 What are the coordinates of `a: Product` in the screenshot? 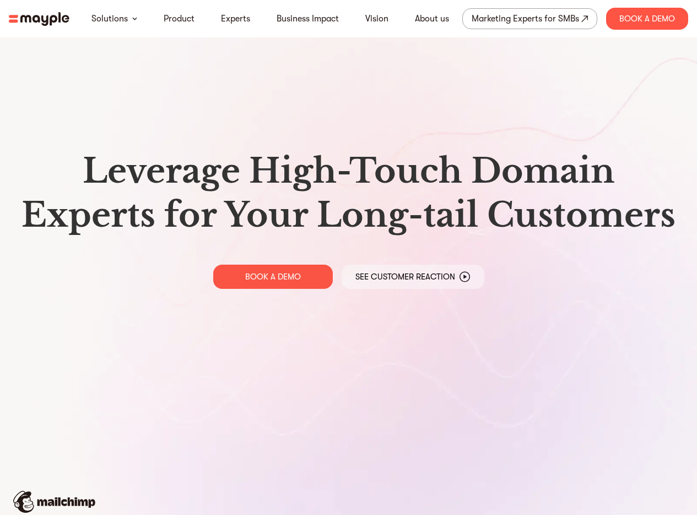 It's located at (179, 19).